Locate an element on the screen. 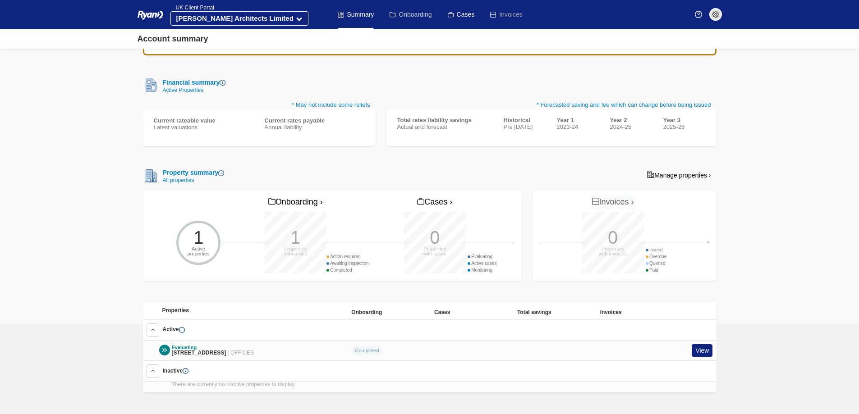 Image resolution: width=859 pixels, height=414 pixels. div: Latest valuations is located at coordinates (204, 127).